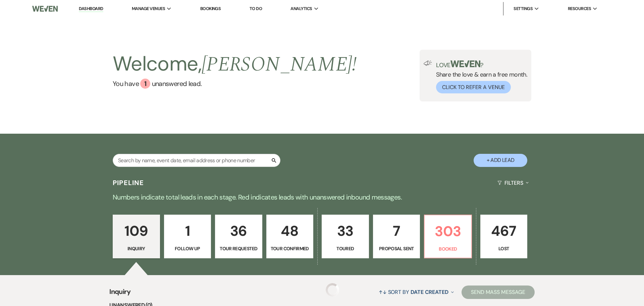  What do you see at coordinates (498, 292) in the screenshot?
I see `button: Send Mass Message` at bounding box center [498, 292].